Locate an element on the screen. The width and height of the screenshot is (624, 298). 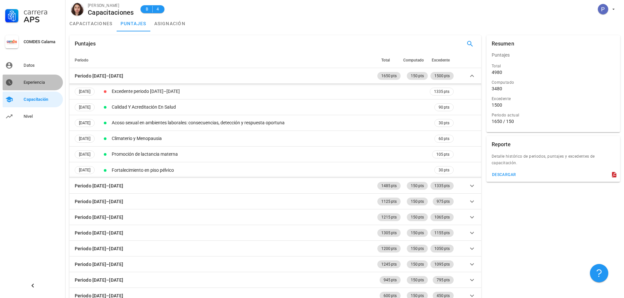
th: Excedente is located at coordinates (442, 60).